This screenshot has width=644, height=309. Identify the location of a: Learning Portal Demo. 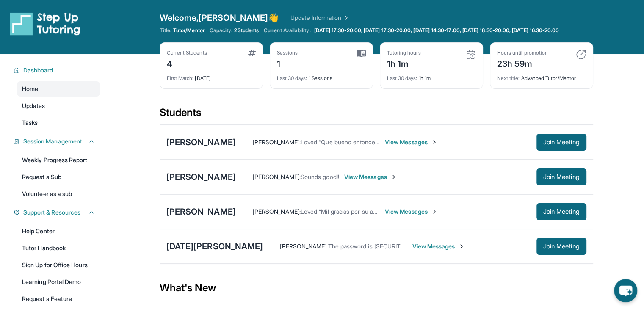
(58, 282).